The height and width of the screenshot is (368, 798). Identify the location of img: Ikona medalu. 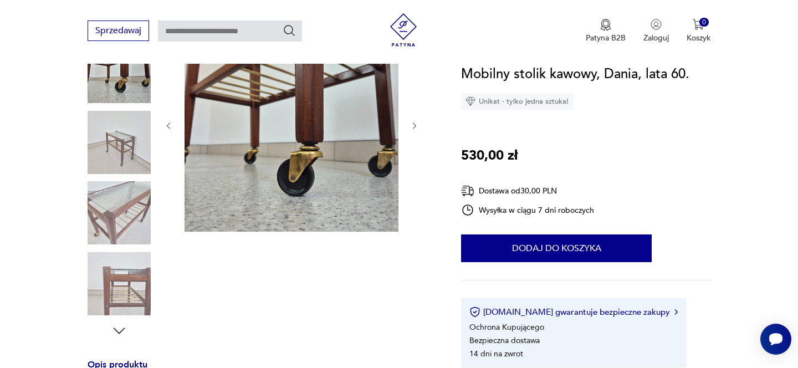
(606, 25).